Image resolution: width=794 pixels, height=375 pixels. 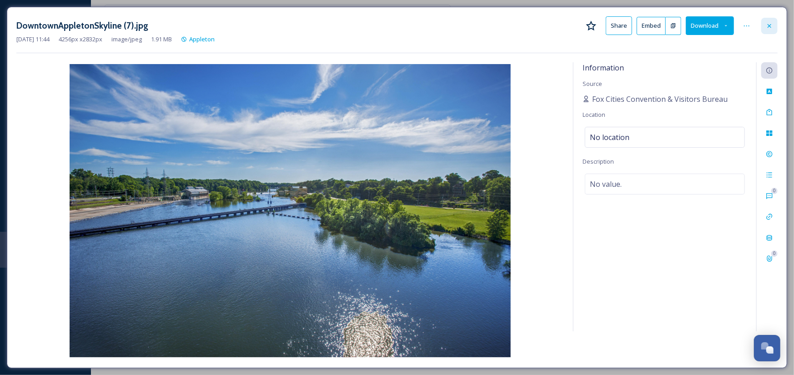 What do you see at coordinates (202, 39) in the screenshot?
I see `span: Appleton` at bounding box center [202, 39].